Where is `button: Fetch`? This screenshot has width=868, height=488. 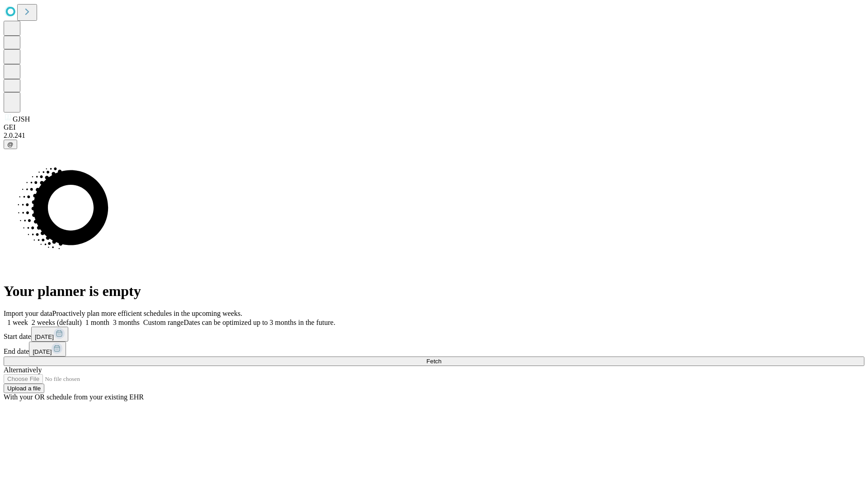
button: Fetch is located at coordinates (434, 361).